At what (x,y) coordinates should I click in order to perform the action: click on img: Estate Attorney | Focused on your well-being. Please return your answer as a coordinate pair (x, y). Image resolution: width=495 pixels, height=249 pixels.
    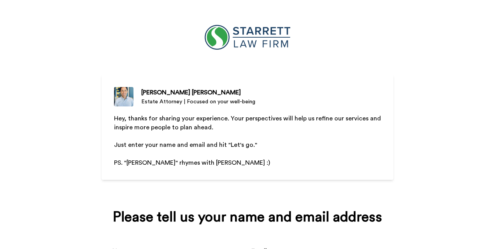
    Looking at the image, I should click on (124, 97).